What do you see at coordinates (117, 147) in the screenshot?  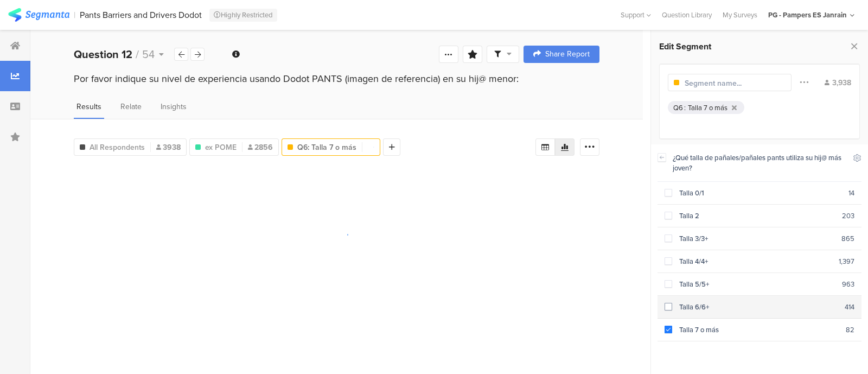 I see `span: All Respondents` at bounding box center [117, 147].